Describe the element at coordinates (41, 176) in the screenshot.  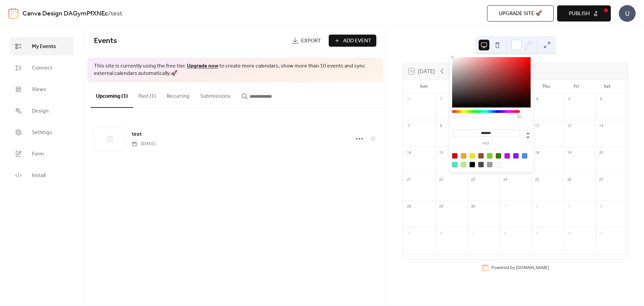
I see `a: Install` at that location.